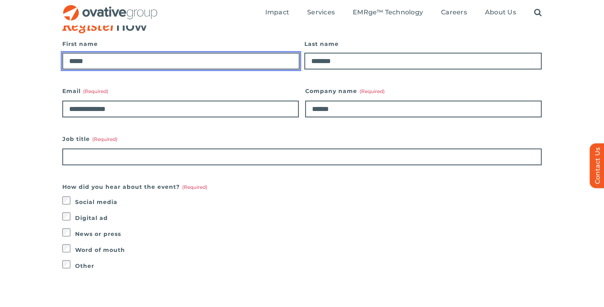  I want to click on a: Impact, so click(277, 13).